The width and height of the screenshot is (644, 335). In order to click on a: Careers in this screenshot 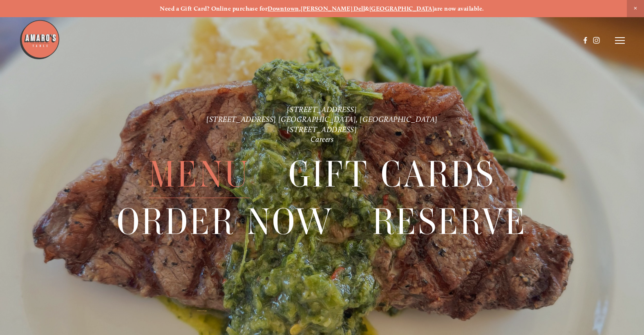, I will do `click(322, 139)`.